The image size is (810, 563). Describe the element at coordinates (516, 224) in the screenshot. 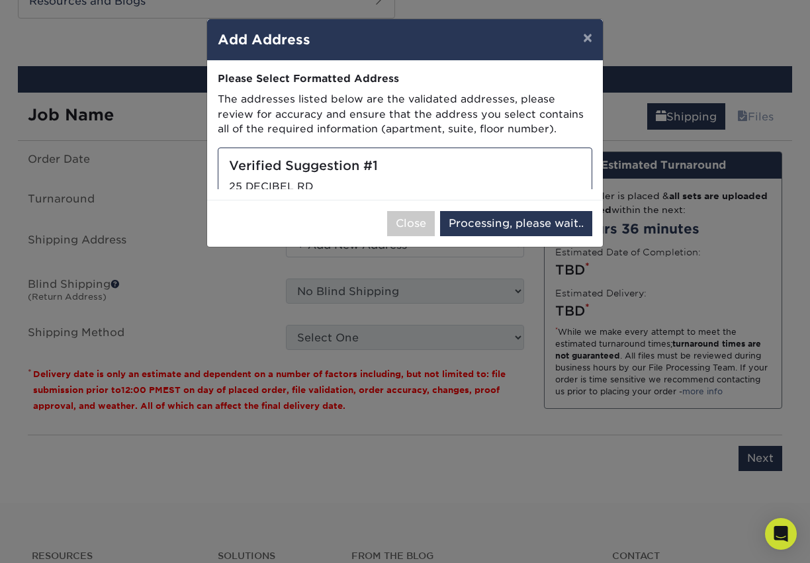

I see `button: Processing, please wait..` at that location.